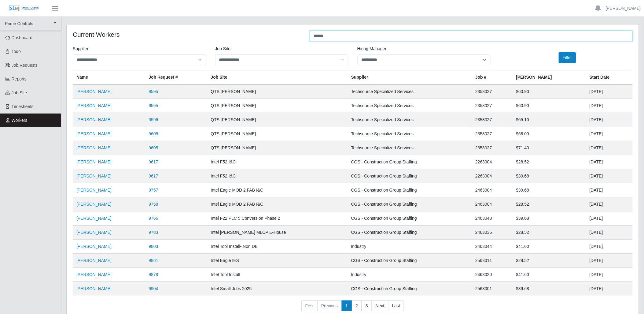  I want to click on a: 9783, so click(153, 232).